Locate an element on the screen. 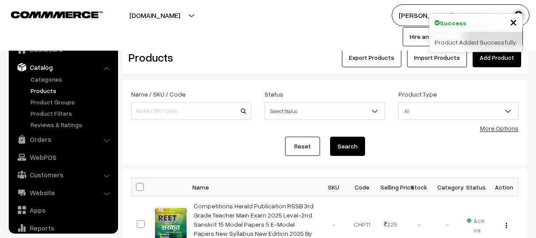  a: More Options is located at coordinates (500, 128).